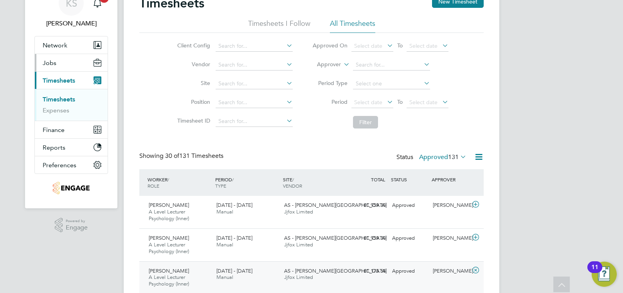 This screenshot has width=623, height=293. Describe the element at coordinates (71, 165) in the screenshot. I see `button: Preferences` at that location.